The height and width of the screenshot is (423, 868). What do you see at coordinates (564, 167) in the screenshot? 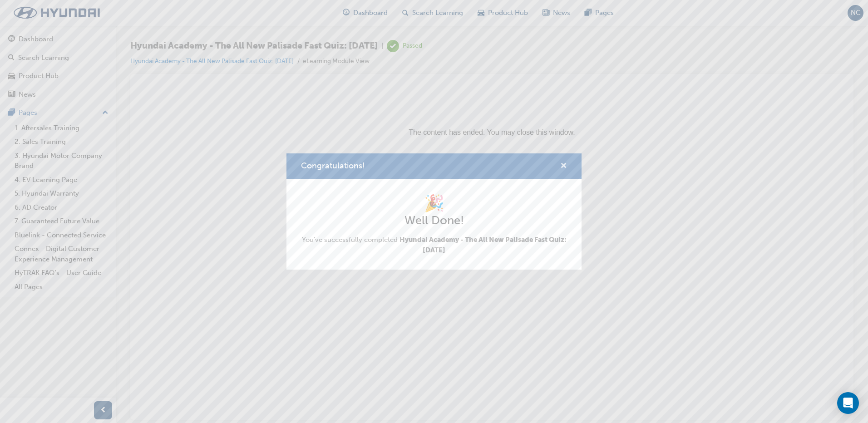
I see `span: cross-icon` at bounding box center [564, 167].